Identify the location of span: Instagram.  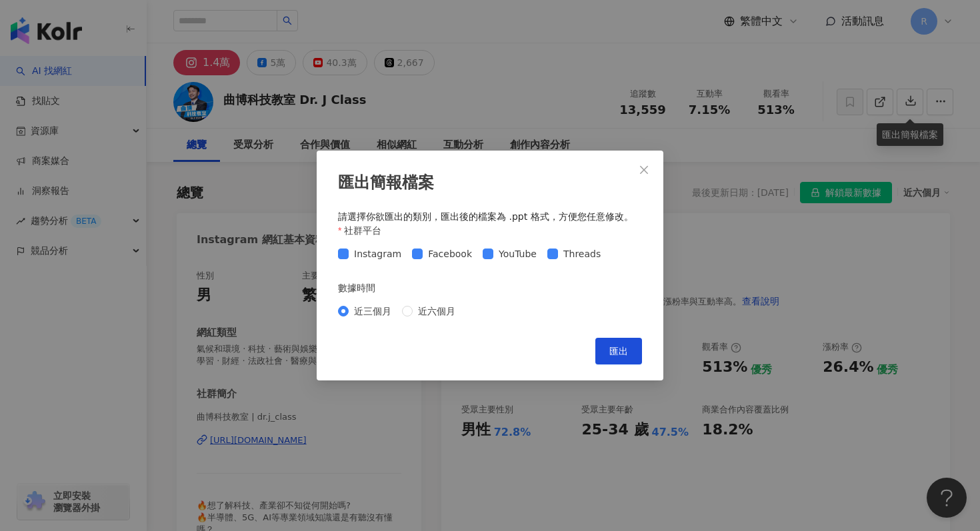
(377, 254).